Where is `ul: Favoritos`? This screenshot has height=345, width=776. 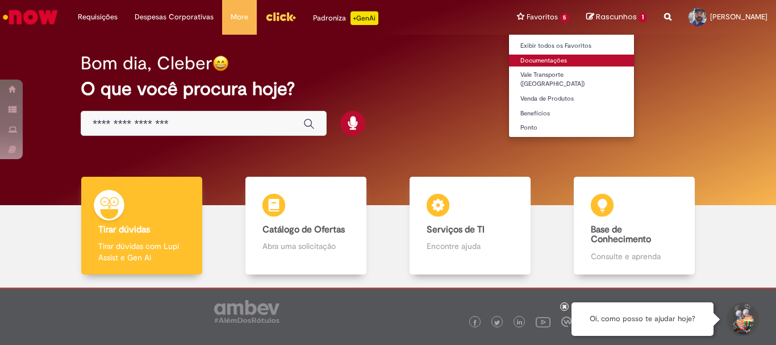
ul: Favoritos is located at coordinates (571, 86).